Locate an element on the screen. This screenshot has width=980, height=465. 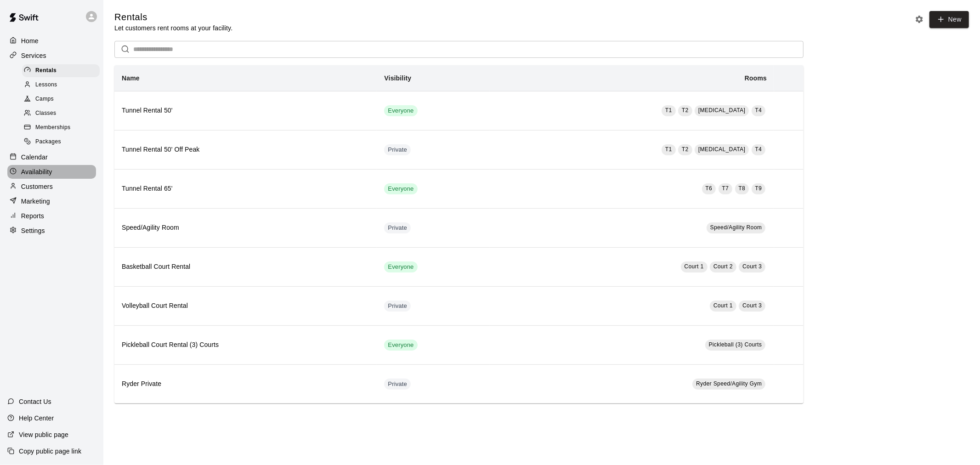
div: Packages is located at coordinates (61, 142).